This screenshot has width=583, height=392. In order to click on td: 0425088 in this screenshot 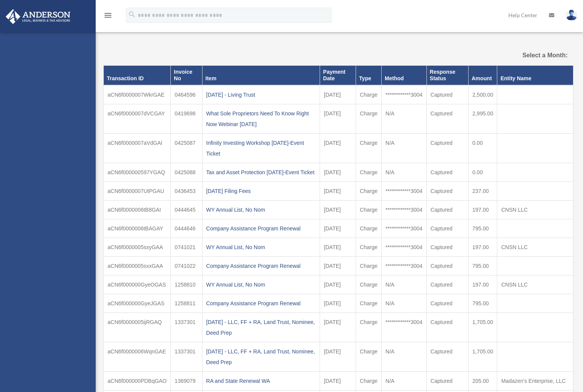, I will do `click(187, 173)`.